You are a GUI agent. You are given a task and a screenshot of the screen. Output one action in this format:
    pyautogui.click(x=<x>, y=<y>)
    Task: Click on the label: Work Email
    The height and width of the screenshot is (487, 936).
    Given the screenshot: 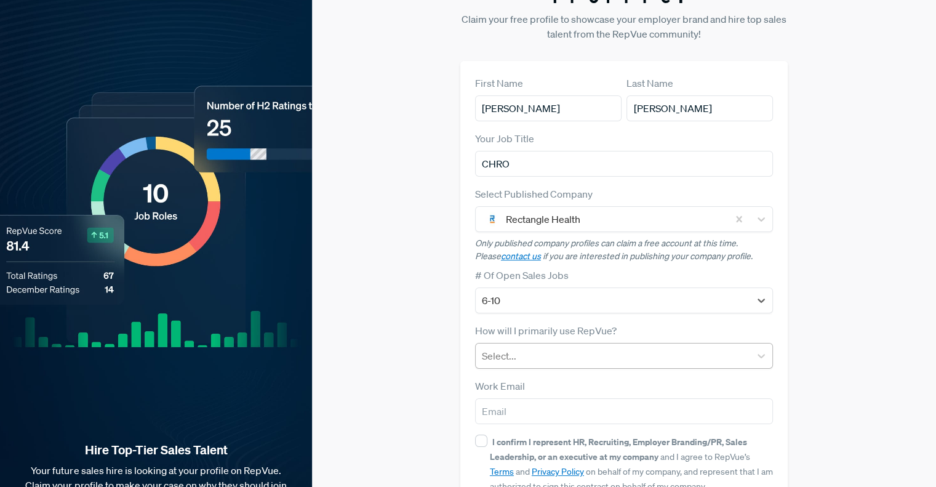 What is the action you would take?
    pyautogui.click(x=500, y=386)
    